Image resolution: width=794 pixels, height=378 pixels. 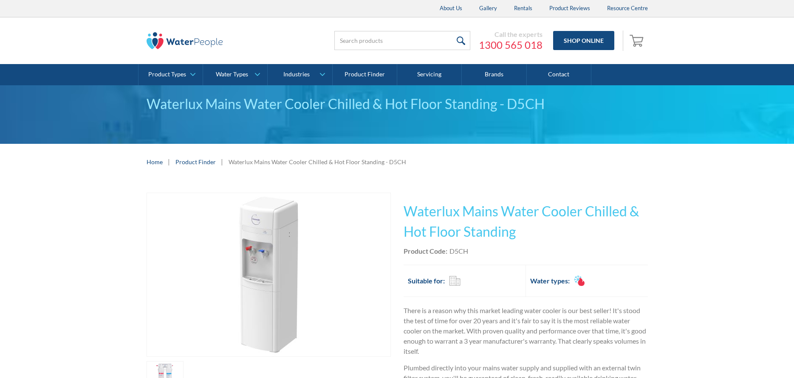 What do you see at coordinates (402, 40) in the screenshot?
I see `input: Search products` at bounding box center [402, 40].